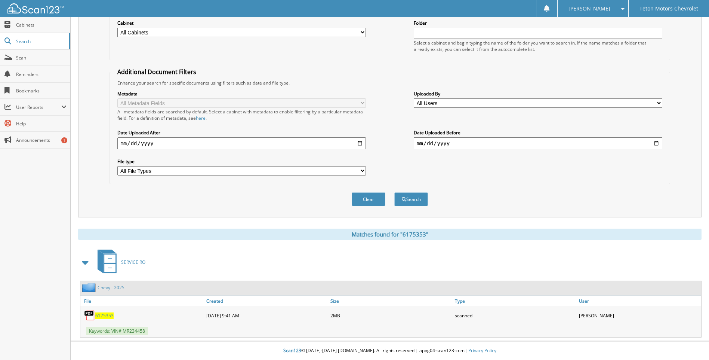 This screenshot has height=360, width=709. Describe the element at coordinates (41, 58) in the screenshot. I see `span: Scan` at that location.